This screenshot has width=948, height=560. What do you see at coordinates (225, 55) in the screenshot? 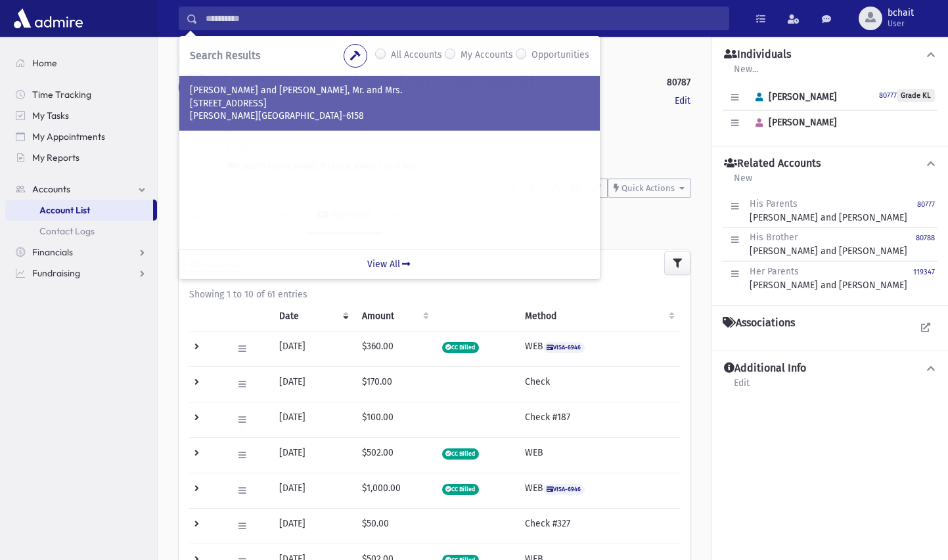
I see `span: Search Results` at bounding box center [225, 55].